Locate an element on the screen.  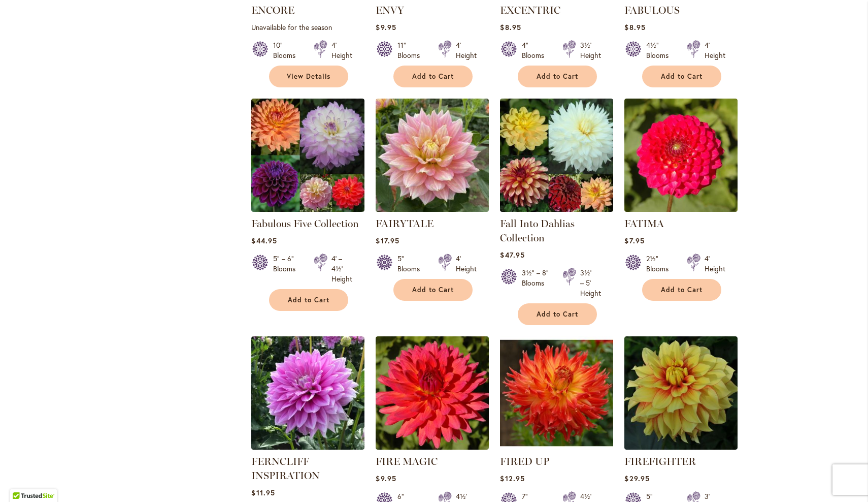
img: FIRE MAGIC is located at coordinates (432, 393).